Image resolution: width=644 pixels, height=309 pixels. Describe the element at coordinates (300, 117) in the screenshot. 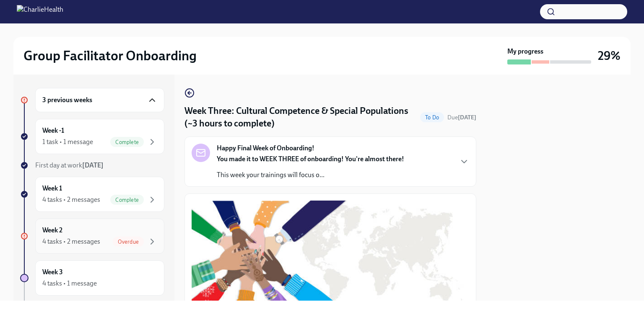

I see `h4: Week Three: Cultural Competence & Special Populations (~3 hours to complete)` at that location.